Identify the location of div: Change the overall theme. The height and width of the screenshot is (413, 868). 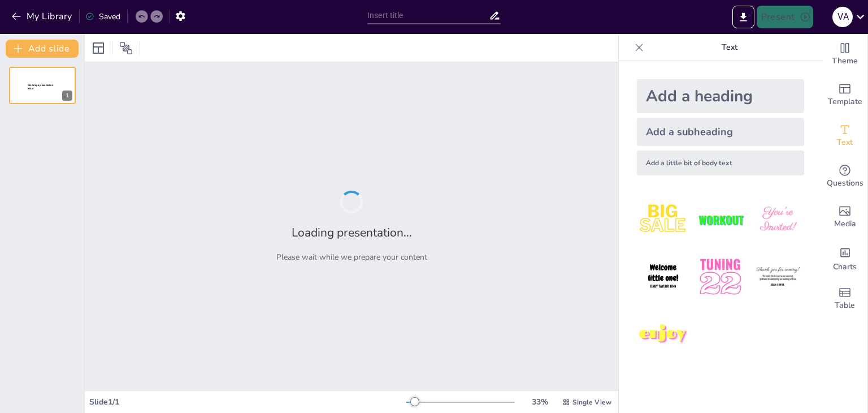
(845, 54).